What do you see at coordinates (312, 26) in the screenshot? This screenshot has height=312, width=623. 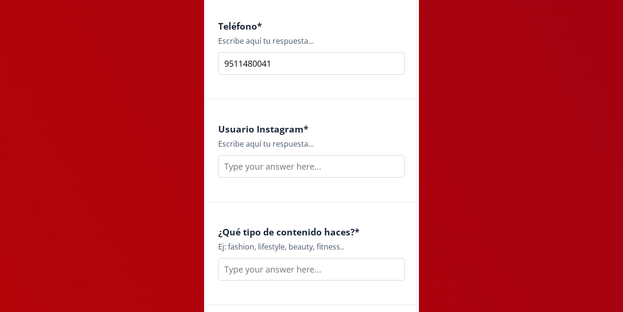 I see `h4: Teléfono *` at bounding box center [312, 26].